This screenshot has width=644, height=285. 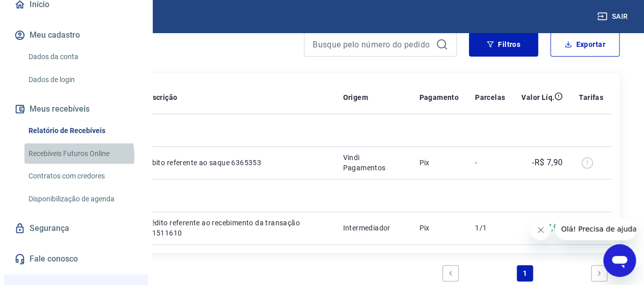 What do you see at coordinates (490, 228) in the screenshot?
I see `p: 1/1` at bounding box center [490, 228].